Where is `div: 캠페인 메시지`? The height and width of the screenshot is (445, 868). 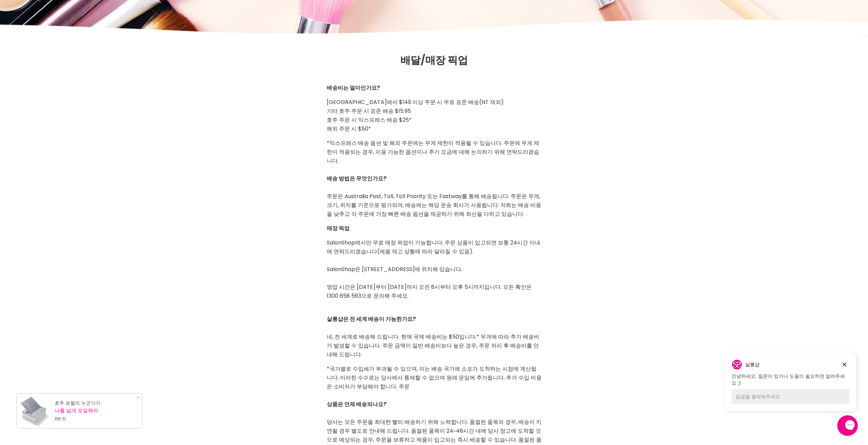 div: 캠페인 메시지 is located at coordinates (71, 30).